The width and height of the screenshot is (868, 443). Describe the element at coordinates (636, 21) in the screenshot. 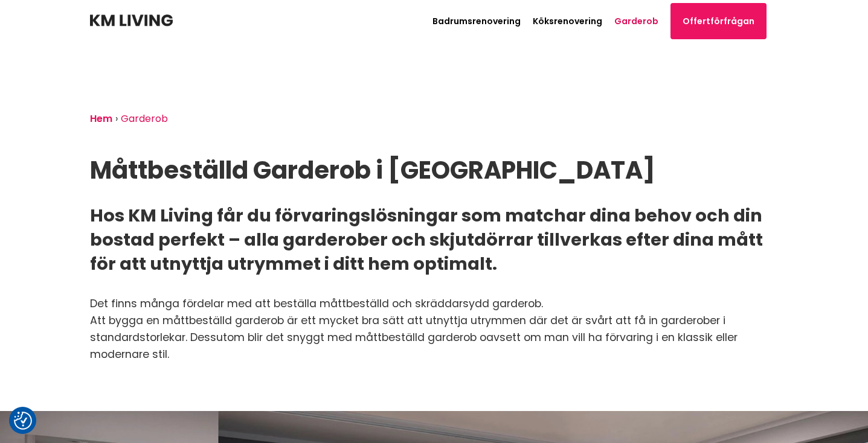

I see `a: Garderob` at that location.